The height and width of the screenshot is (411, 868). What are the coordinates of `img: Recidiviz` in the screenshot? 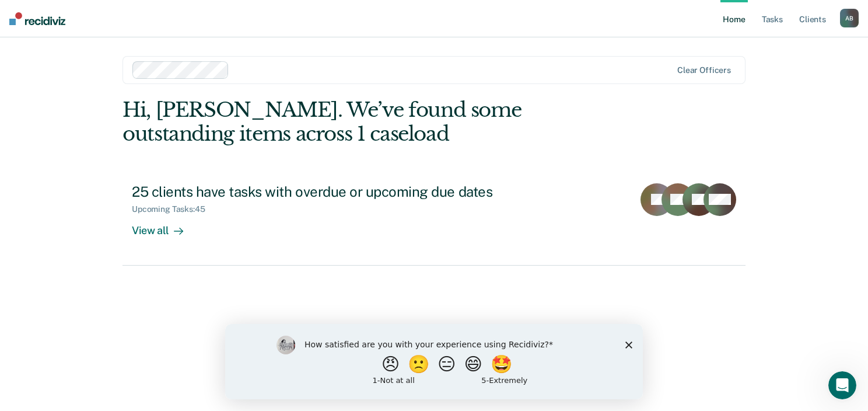 It's located at (37, 19).